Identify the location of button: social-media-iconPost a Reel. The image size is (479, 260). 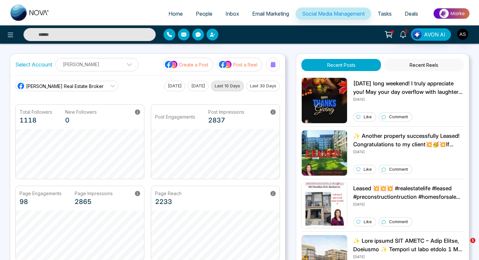
(240, 65).